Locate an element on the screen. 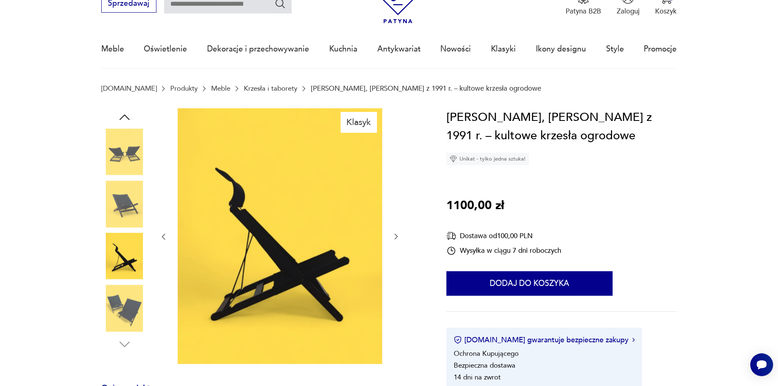 This screenshot has height=386, width=778. img: Ikona strzałki w prawo is located at coordinates (633, 340).